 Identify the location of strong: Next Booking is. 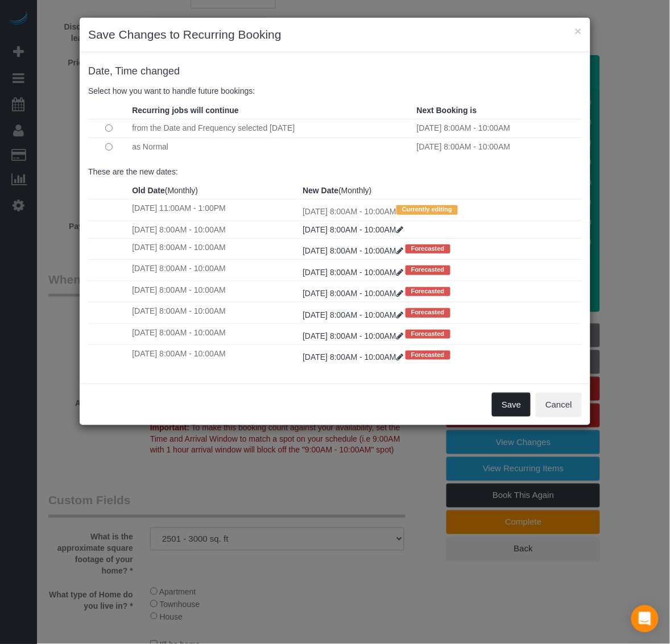
(447, 110).